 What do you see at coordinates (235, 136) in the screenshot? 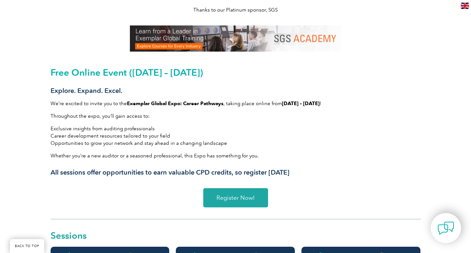
I see `li: Career development resources tailored to your field` at bounding box center [235, 136].